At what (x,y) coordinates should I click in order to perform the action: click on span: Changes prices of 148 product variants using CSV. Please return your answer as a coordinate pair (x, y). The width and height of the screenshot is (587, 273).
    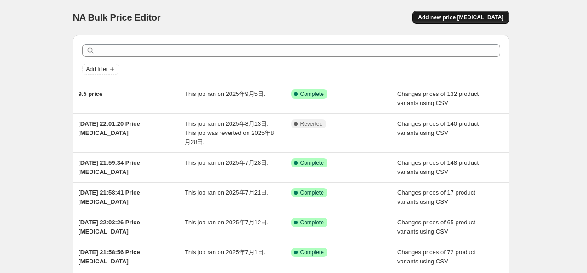
    Looking at the image, I should click on (438, 167).